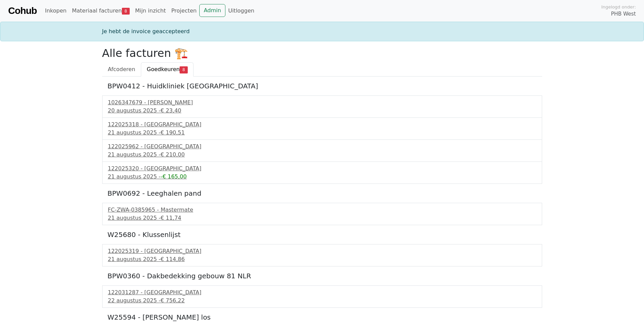  I want to click on div: 20 augustus 2025 -, so click(322, 111).